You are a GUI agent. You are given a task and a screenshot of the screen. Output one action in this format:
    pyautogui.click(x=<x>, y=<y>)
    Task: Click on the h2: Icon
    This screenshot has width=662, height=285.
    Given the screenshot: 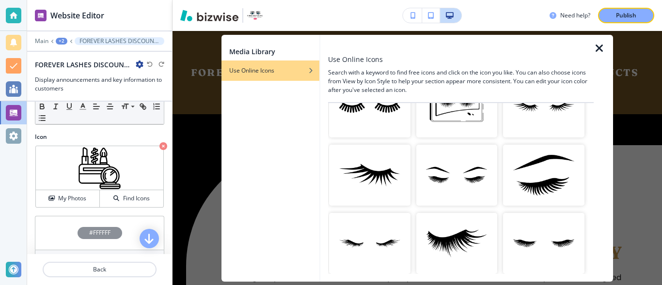 What is the action you would take?
    pyautogui.click(x=99, y=137)
    